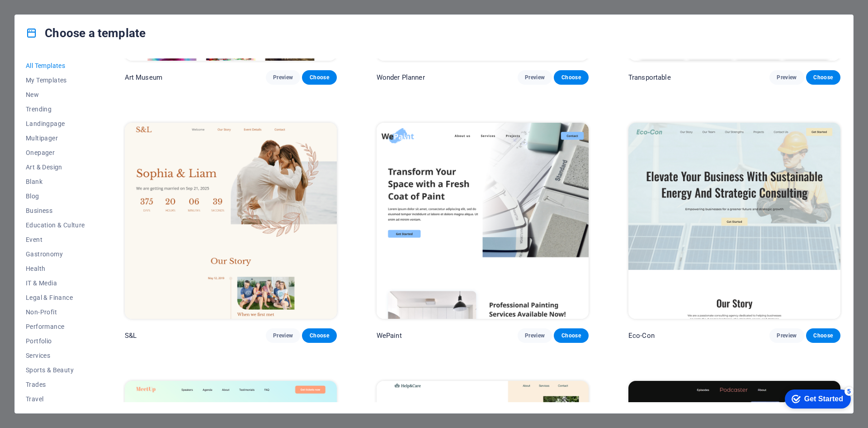  I want to click on span: Non-Profit, so click(56, 312).